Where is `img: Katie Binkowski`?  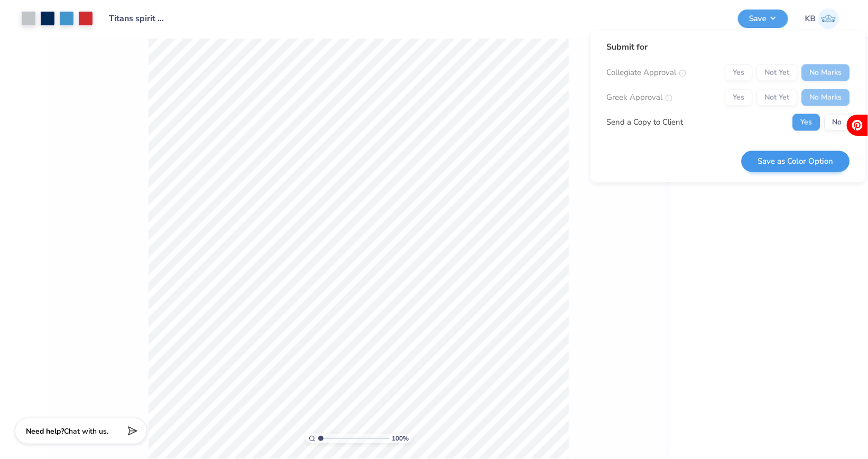 img: Katie Binkowski is located at coordinates (828, 18).